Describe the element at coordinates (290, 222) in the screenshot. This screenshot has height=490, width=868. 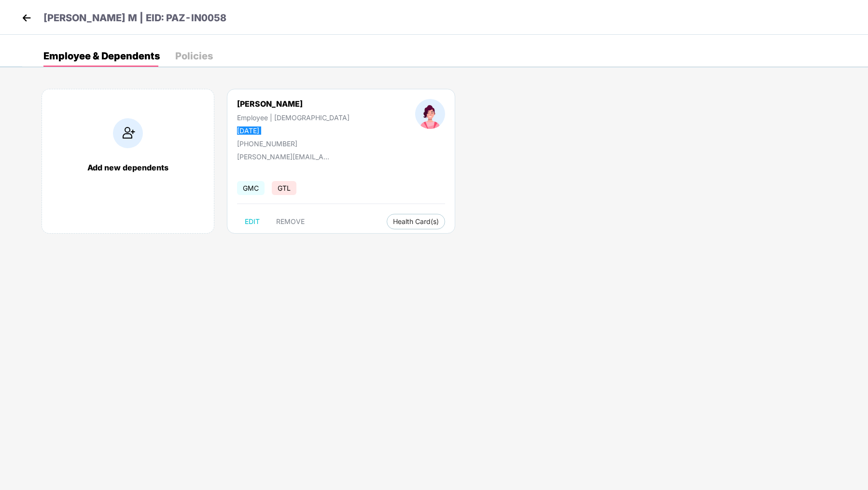
I see `button: REMOVE` at that location.